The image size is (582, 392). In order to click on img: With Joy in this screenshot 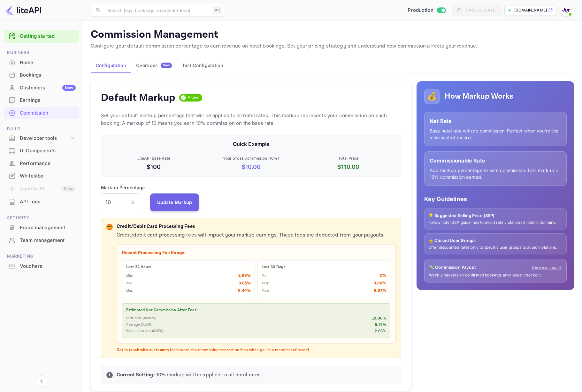, I will do `click(566, 10)`.